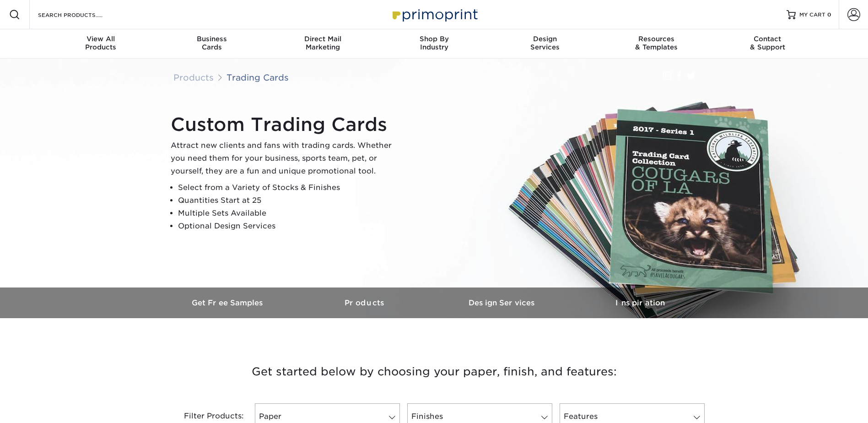 The width and height of the screenshot is (868, 423). What do you see at coordinates (211, 44) in the screenshot?
I see `a: BusinessCards` at bounding box center [211, 44].